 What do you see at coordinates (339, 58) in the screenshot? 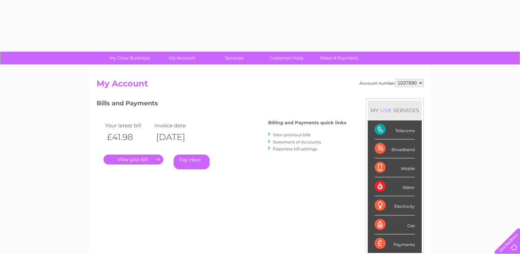
I see `a: Make A Payment` at bounding box center [339, 58].